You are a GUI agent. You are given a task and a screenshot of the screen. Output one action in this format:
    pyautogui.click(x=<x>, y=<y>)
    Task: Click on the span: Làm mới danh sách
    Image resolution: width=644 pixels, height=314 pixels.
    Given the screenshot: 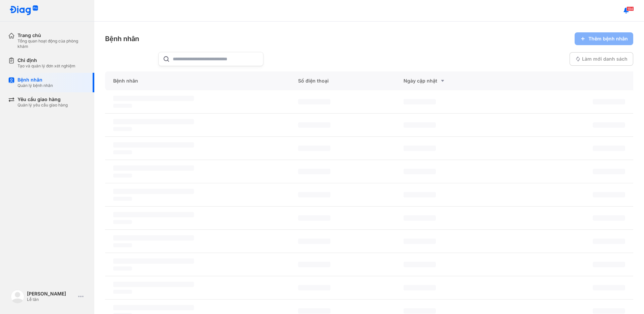 What is the action you would take?
    pyautogui.click(x=605, y=59)
    